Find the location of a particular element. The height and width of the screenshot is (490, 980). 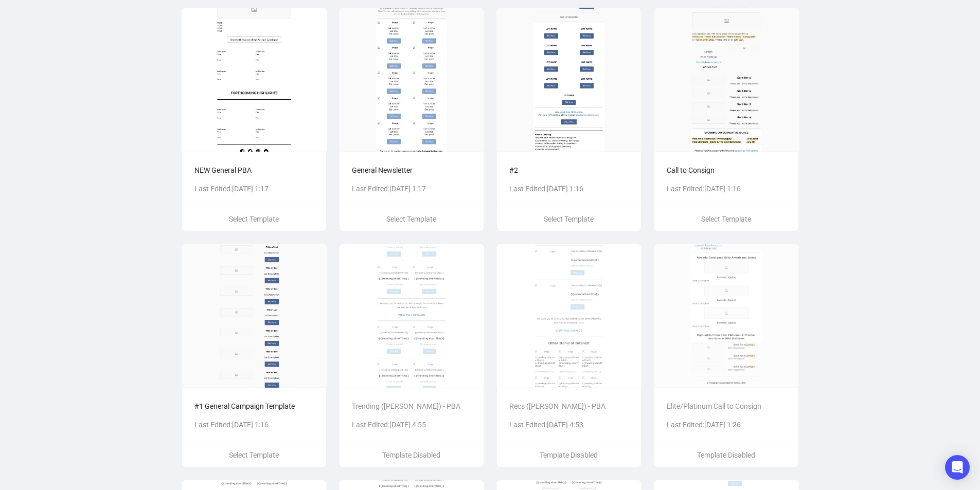

img: 60d9771ae7dc7b313de5f9bb is located at coordinates (254, 316).